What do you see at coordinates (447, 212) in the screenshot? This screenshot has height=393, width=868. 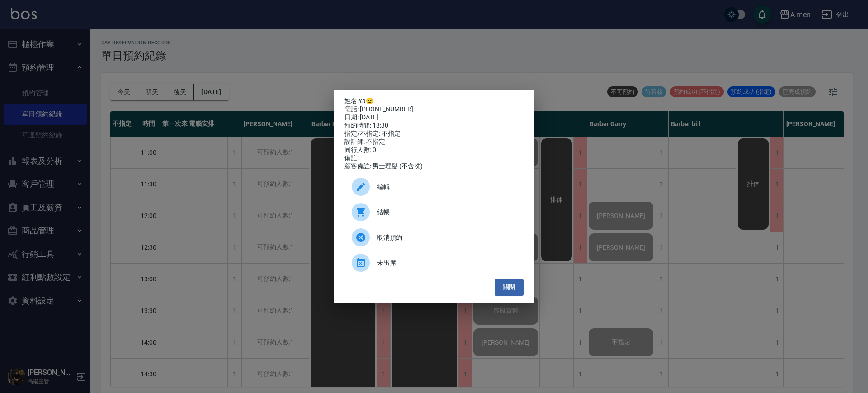 I see `span: 結帳` at bounding box center [447, 212].